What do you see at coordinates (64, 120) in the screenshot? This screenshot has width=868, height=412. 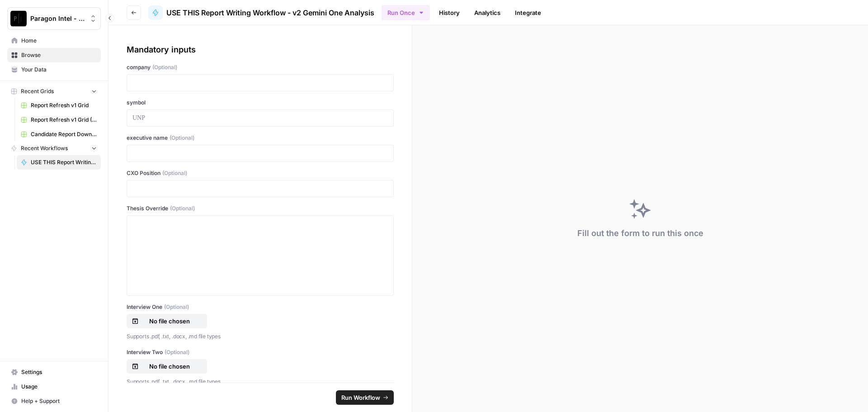 I see `span: Report Refresh v1 Grid (Copy)` at bounding box center [64, 120].